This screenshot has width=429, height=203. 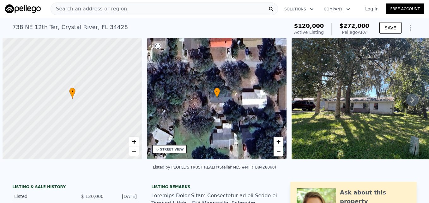 I want to click on div: 738 NE 12th Ter , Crystal River , FL 34428, so click(x=70, y=27).